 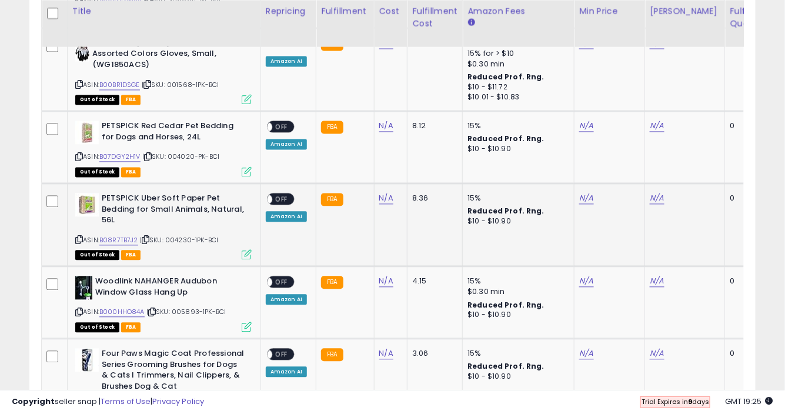 I want to click on div: 8.36, so click(x=433, y=199).